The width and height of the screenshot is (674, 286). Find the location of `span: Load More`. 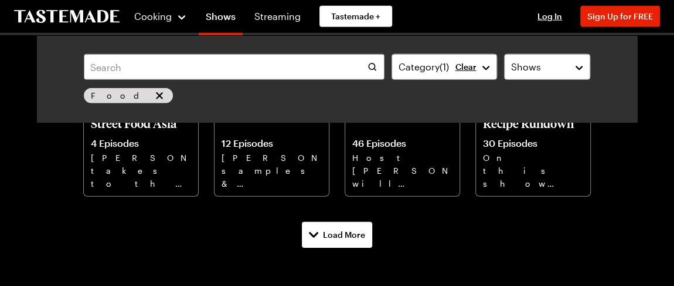

span: Load More is located at coordinates (344, 235).